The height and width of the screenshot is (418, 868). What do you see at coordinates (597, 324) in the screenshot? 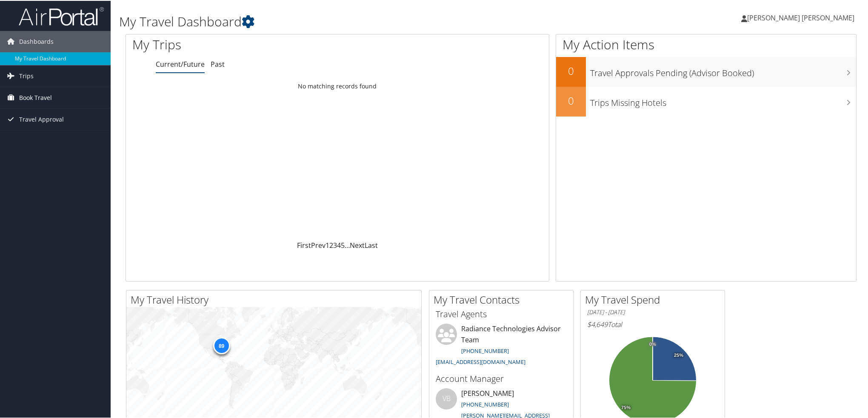
I see `span: $4,649` at bounding box center [597, 324].